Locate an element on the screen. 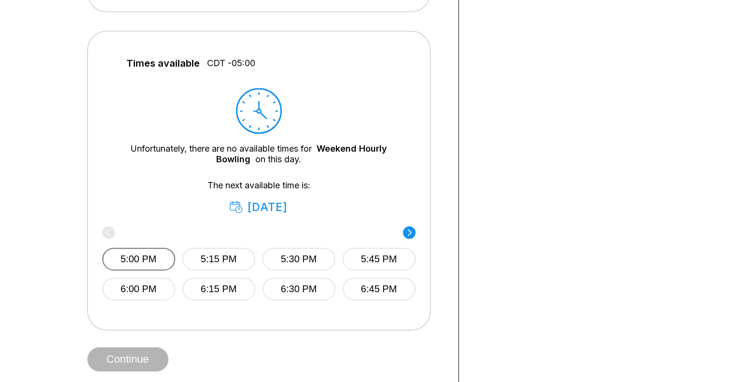  button: 6:15 PM is located at coordinates (219, 289).